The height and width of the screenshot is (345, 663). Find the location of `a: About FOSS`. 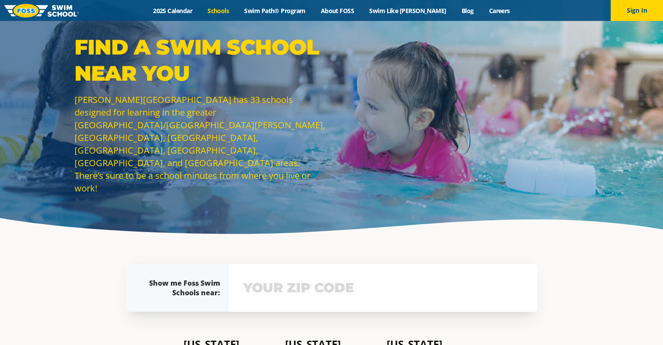

a: About FOSS is located at coordinates (338, 10).